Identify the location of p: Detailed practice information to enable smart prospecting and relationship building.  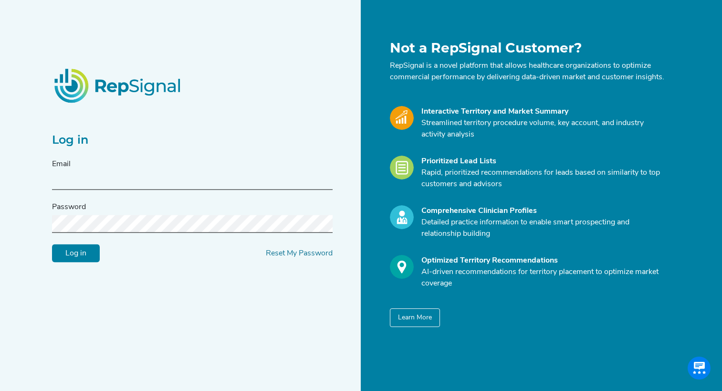
(543, 228).